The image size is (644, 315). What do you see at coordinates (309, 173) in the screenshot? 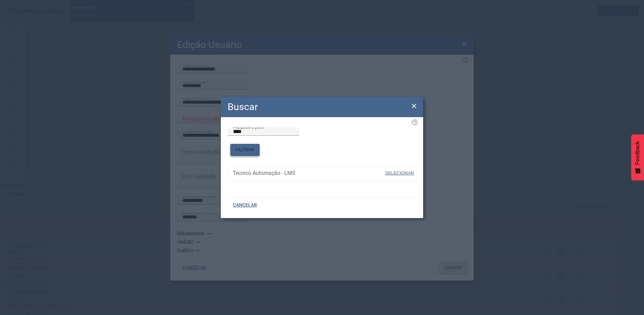
I see `span: Tecnico Automação - LMS` at bounding box center [309, 173].